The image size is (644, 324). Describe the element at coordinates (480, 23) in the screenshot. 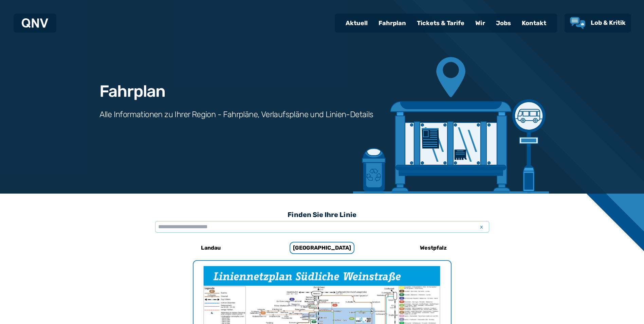

I see `a: Wir` at that location.